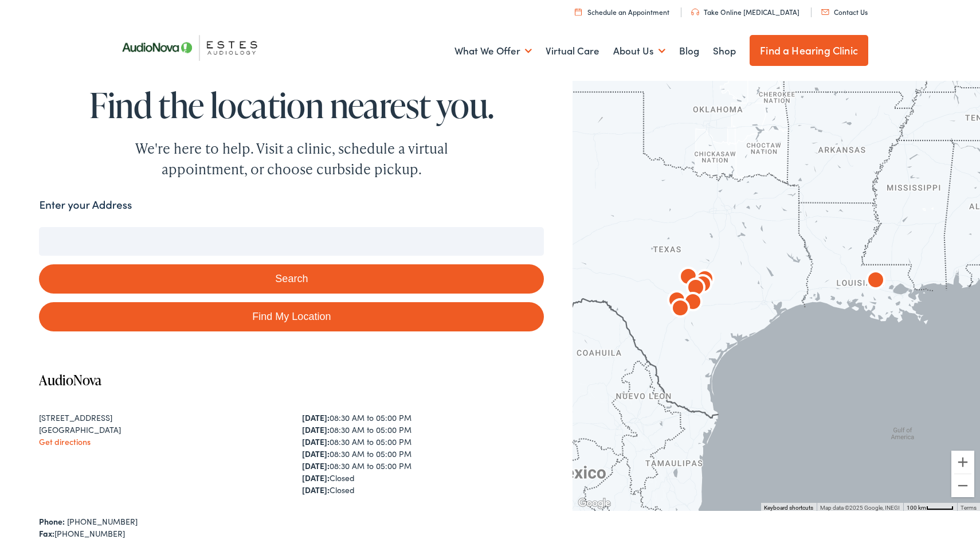  Describe the element at coordinates (70, 379) in the screenshot. I see `a: AudioNova` at that location.